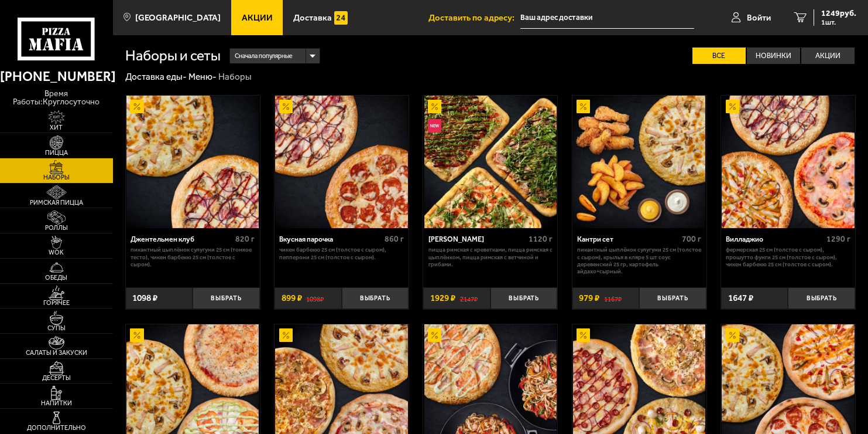 This screenshot has height=434, width=868. What do you see at coordinates (182, 239) in the screenshot?
I see `div: Джентельмен клуб` at bounding box center [182, 239].